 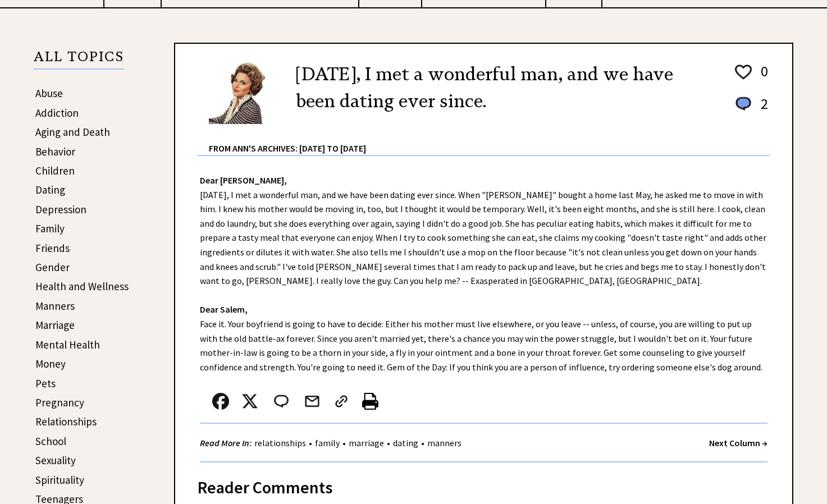 I want to click on a: Pregnancy, so click(x=59, y=402).